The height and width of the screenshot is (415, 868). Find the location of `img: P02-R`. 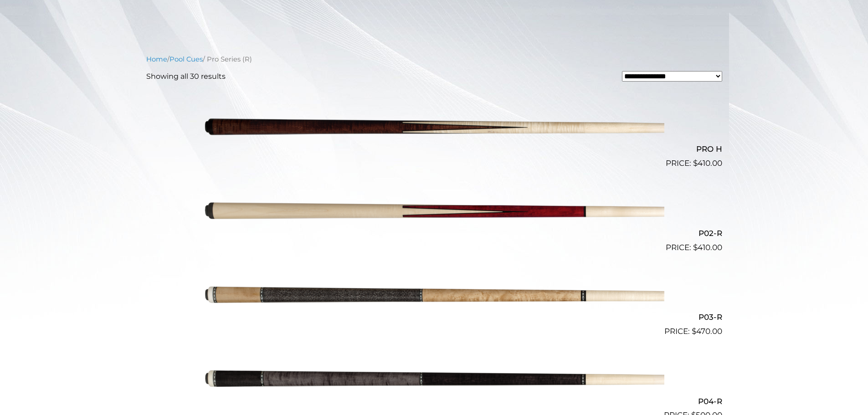

img: P02-R is located at coordinates (434, 212).